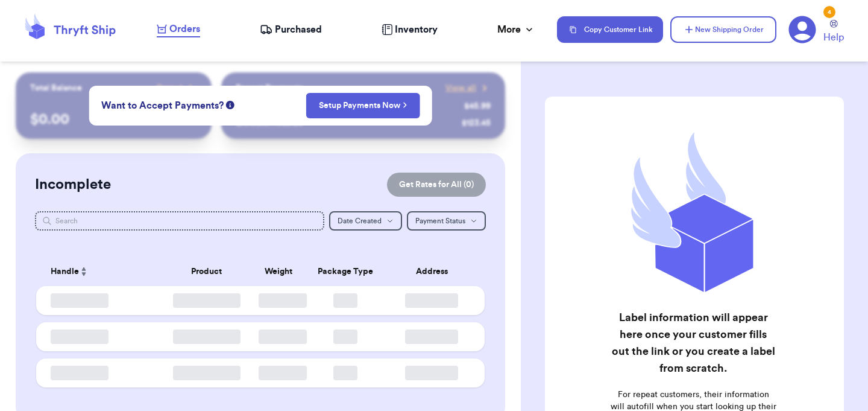  Describe the element at coordinates (162, 105) in the screenshot. I see `span: Want to Accept Payments?` at that location.